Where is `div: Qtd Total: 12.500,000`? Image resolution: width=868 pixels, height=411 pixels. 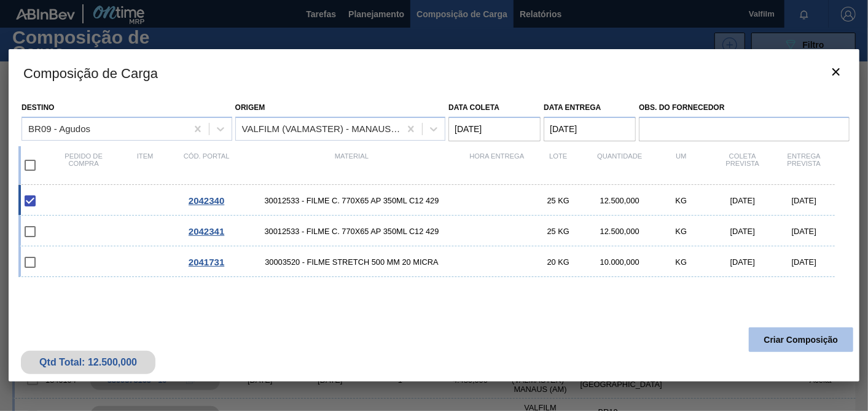
div: Qtd Total: 12.500,000 is located at coordinates (88, 363).